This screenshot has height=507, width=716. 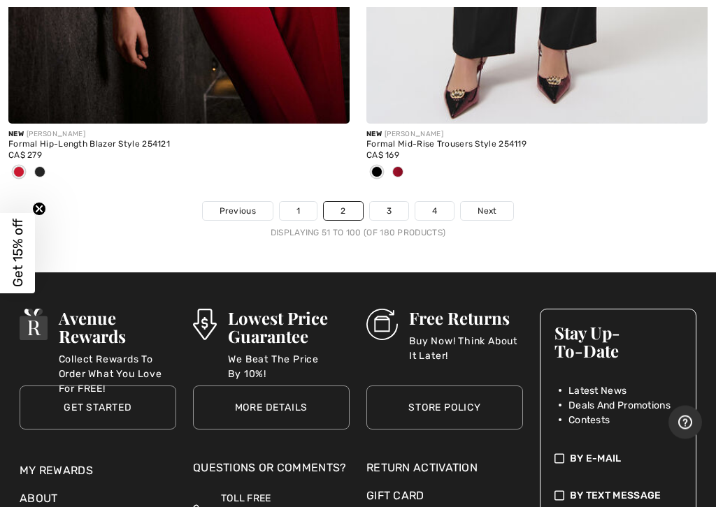 I want to click on div: Questions or Comments?, so click(x=271, y=473).